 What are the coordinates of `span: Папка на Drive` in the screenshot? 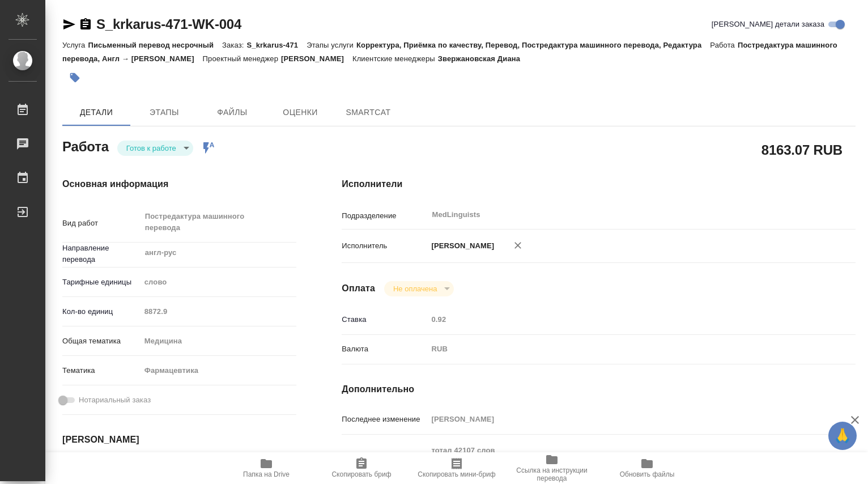 It's located at (267, 474).